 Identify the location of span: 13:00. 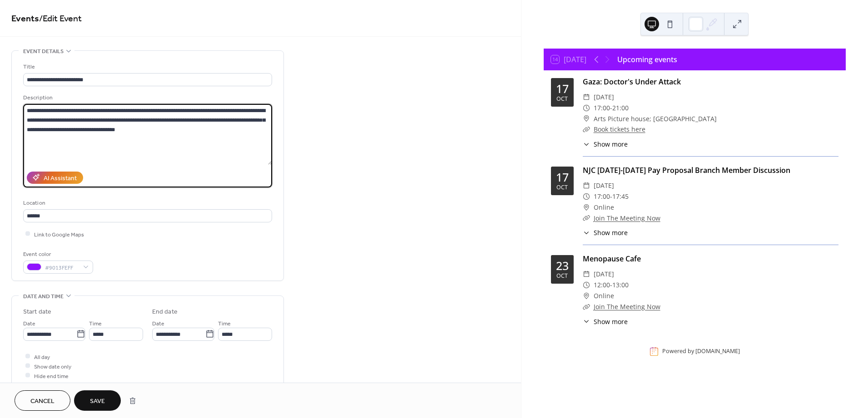
(621, 285).